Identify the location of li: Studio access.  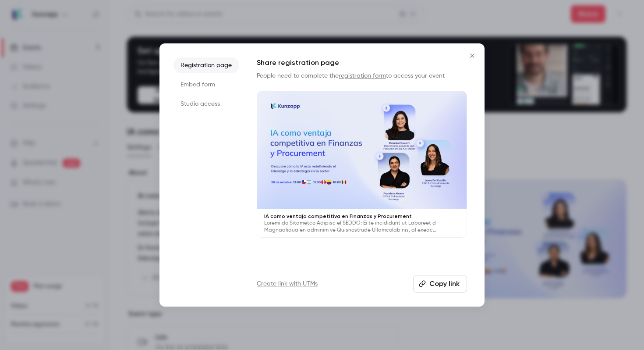
(206, 104).